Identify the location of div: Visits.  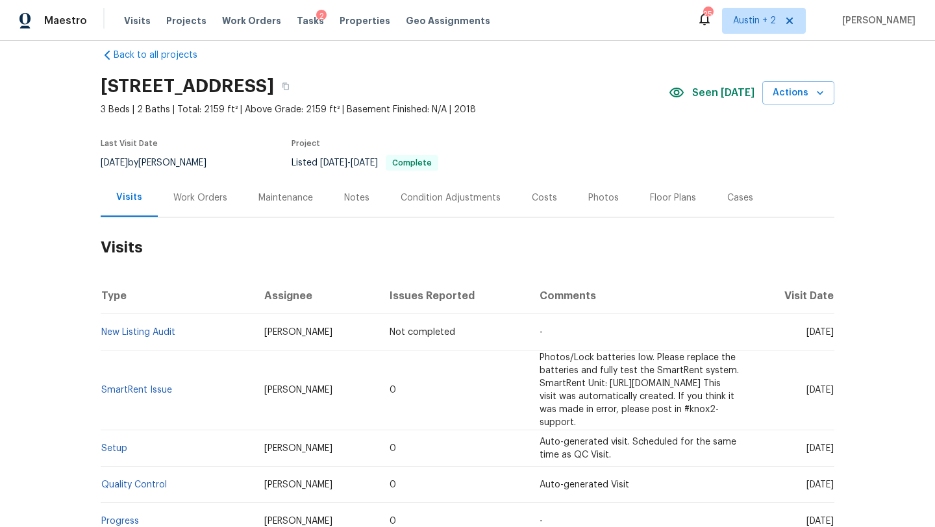
(129, 197).